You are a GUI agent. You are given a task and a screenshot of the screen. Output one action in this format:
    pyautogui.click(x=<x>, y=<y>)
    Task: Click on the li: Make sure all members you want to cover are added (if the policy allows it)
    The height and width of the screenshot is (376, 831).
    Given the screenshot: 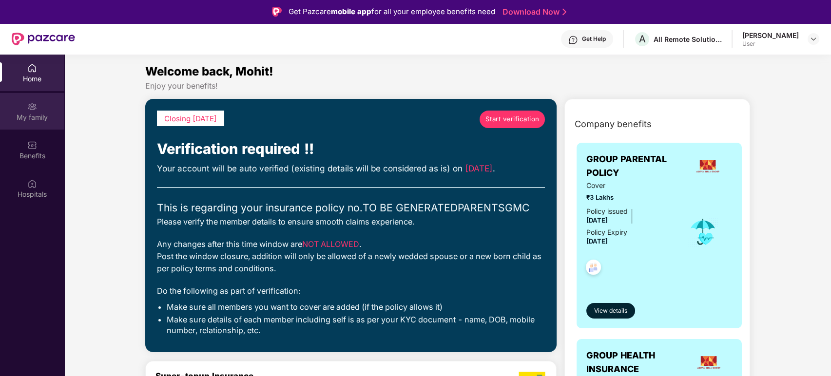 What is the action you would take?
    pyautogui.click(x=356, y=307)
    